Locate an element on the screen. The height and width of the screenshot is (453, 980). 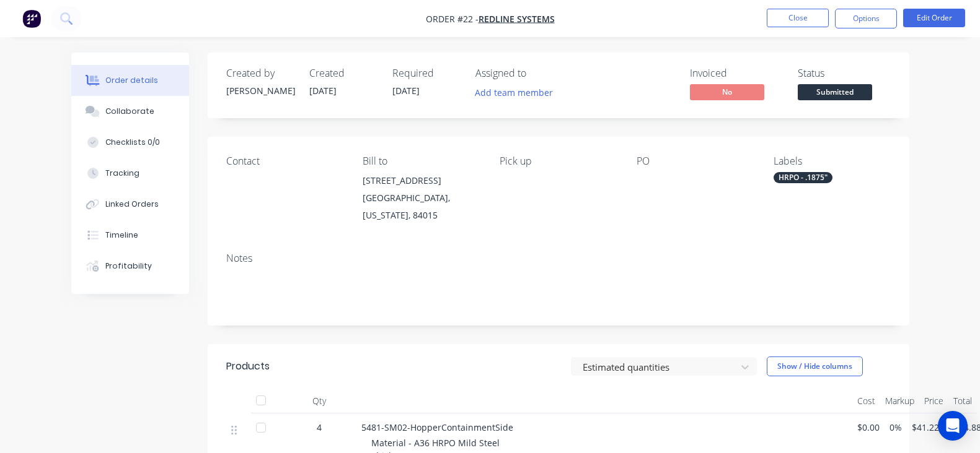
div: Qty is located at coordinates (319, 402).